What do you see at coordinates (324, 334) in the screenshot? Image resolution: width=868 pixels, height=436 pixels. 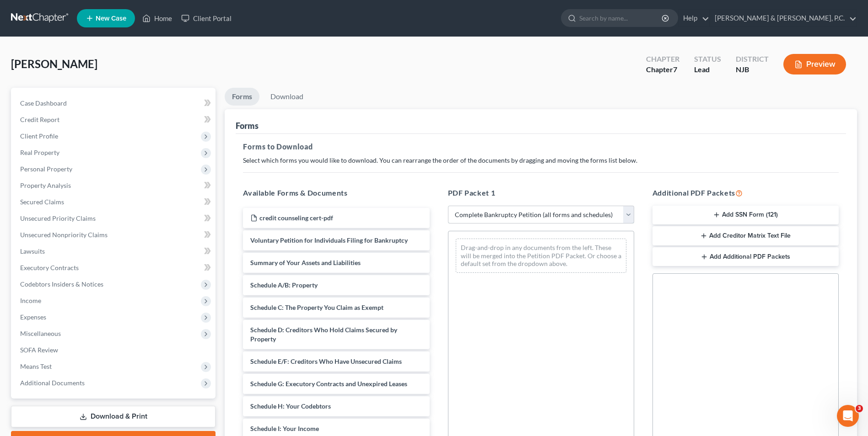 I see `span: Schedule D: Creditors Who Hold Claims Secured by Property` at bounding box center [324, 334].